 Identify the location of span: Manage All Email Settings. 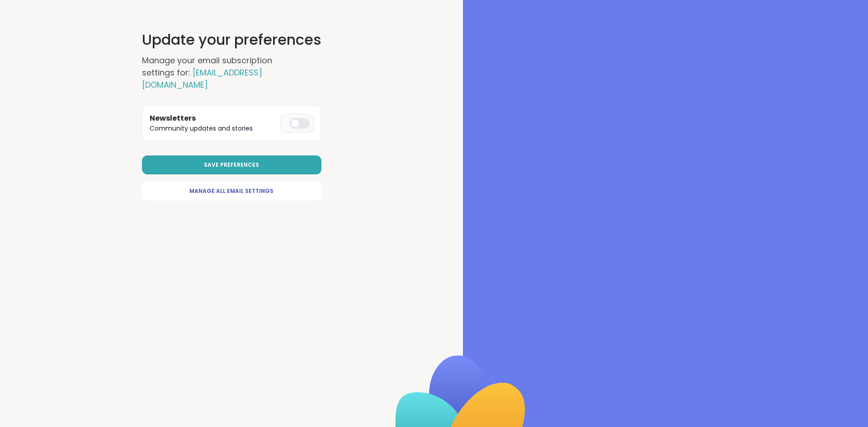
(231, 191).